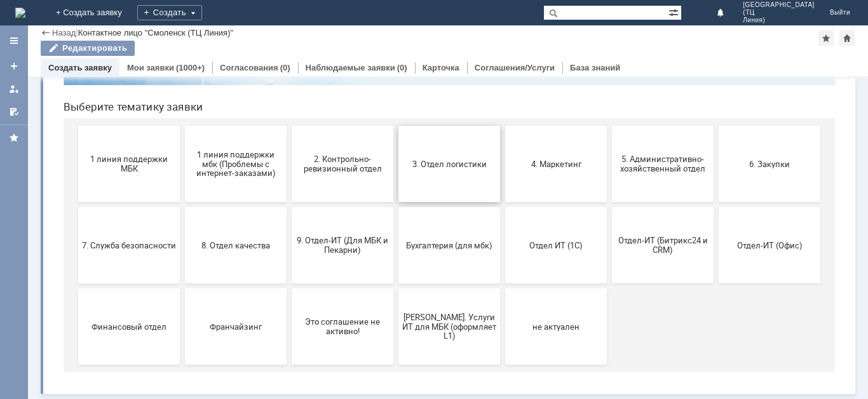 The width and height of the screenshot is (868, 399). What do you see at coordinates (716, 272) in the screenshot?
I see `button: Отдел-ИТ (Офис)` at bounding box center [716, 272].